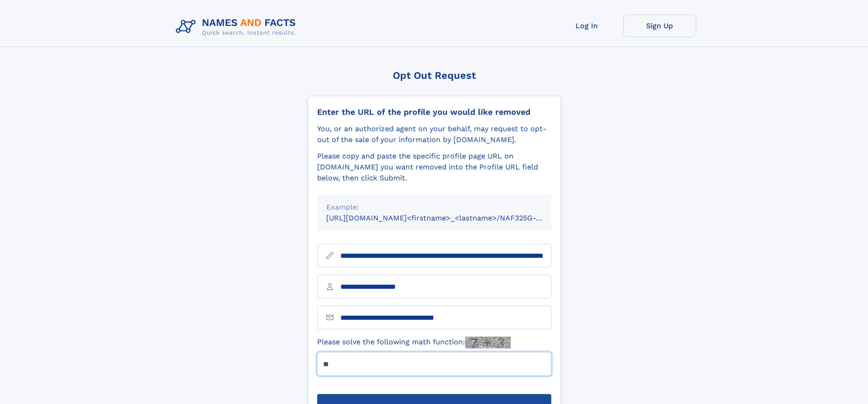  I want to click on div: Opt Out Request, so click(434, 75).